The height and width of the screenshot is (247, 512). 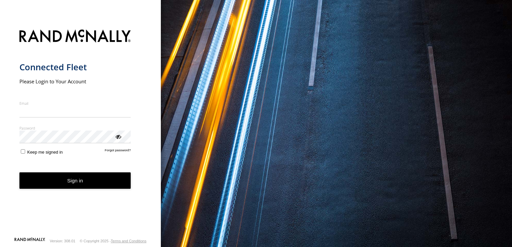 I want to click on span: Keep me signed in, so click(x=45, y=152).